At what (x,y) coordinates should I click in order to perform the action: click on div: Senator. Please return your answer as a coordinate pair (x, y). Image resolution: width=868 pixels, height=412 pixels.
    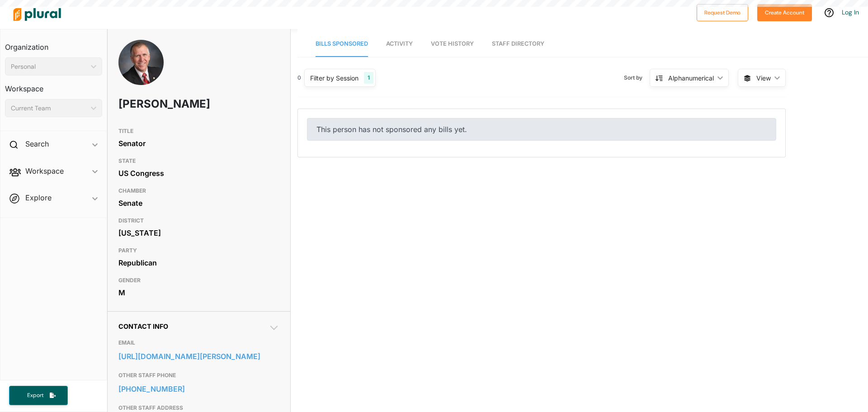
    Looking at the image, I should click on (199, 143).